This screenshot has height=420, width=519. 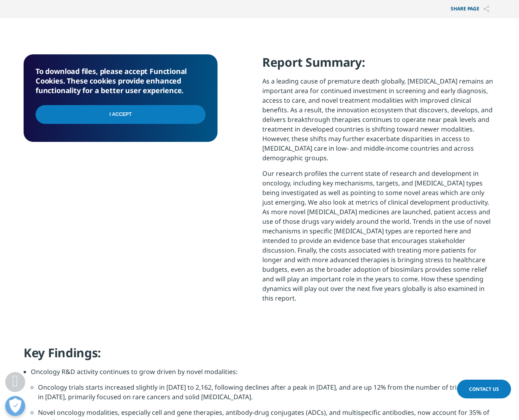 I want to click on button: Abrir preferências, so click(x=15, y=406).